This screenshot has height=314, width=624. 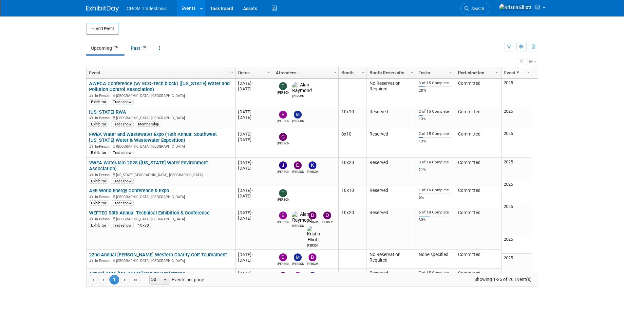 What do you see at coordinates (149, 213) in the screenshot?
I see `a: WEFTEC 98th Annual Technical Exhibition & Conference` at bounding box center [149, 213].